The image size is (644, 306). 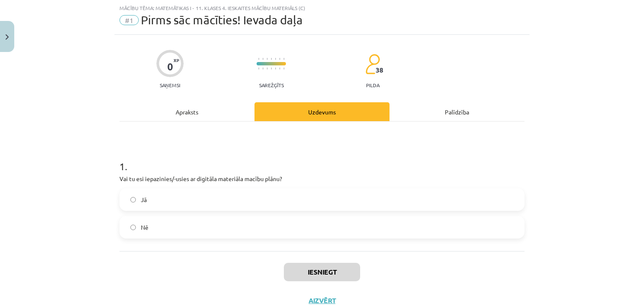 What do you see at coordinates (133, 200) in the screenshot?
I see `input: Jā` at bounding box center [133, 200].